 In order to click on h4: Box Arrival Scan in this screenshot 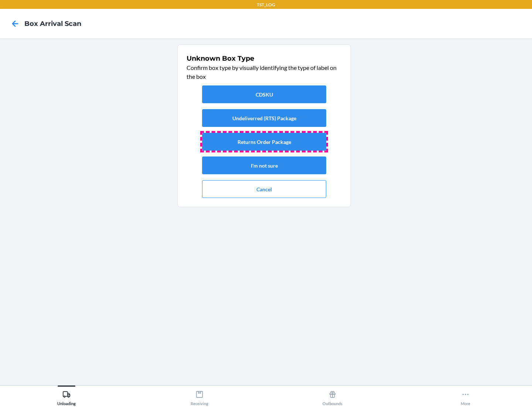, I will do `click(53, 23)`.